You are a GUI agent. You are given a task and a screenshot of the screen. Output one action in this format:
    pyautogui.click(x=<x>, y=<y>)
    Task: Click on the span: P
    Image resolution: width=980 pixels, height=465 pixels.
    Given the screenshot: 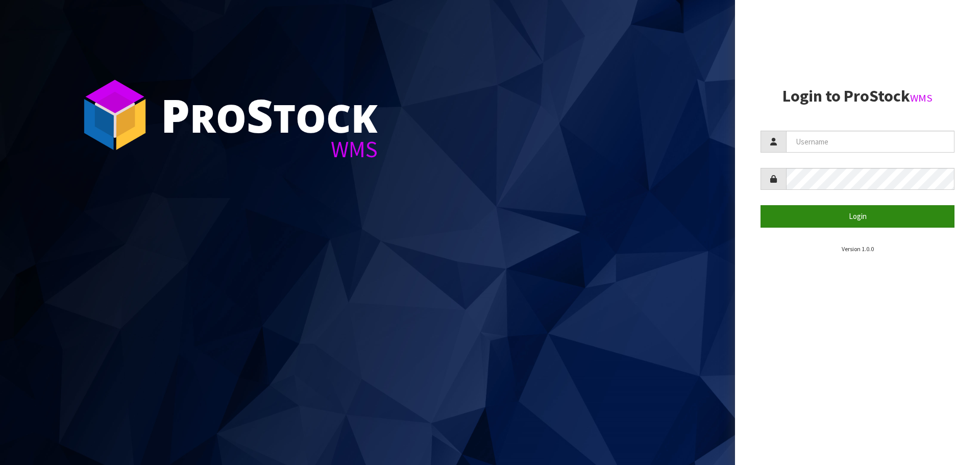 What is the action you would take?
    pyautogui.click(x=175, y=115)
    